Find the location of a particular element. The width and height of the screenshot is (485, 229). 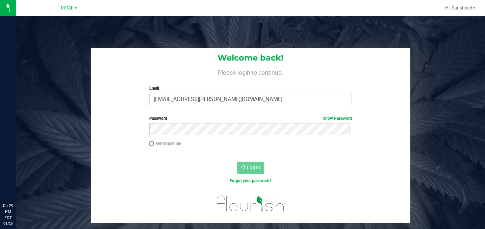

a: Show Password is located at coordinates (338, 118).